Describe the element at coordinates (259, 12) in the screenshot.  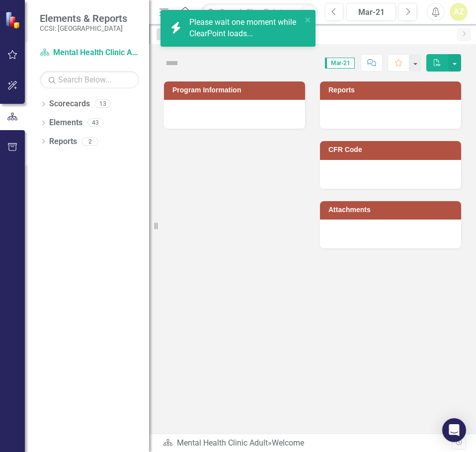
I see `input: Search ClearPoint...` at that location.